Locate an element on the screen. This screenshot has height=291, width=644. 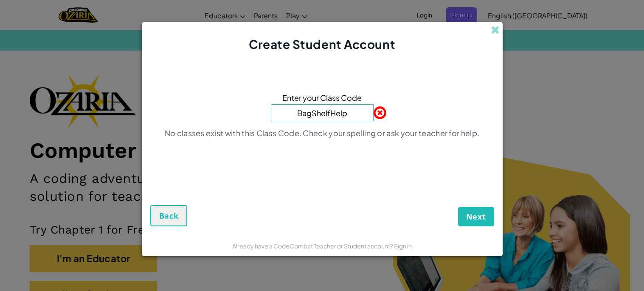
span: Create Student Account is located at coordinates (322, 44).